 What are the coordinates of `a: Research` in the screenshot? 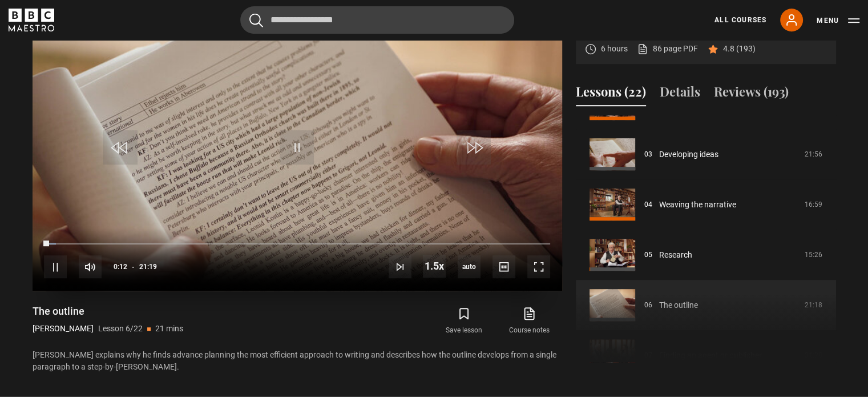 It's located at (676, 255).